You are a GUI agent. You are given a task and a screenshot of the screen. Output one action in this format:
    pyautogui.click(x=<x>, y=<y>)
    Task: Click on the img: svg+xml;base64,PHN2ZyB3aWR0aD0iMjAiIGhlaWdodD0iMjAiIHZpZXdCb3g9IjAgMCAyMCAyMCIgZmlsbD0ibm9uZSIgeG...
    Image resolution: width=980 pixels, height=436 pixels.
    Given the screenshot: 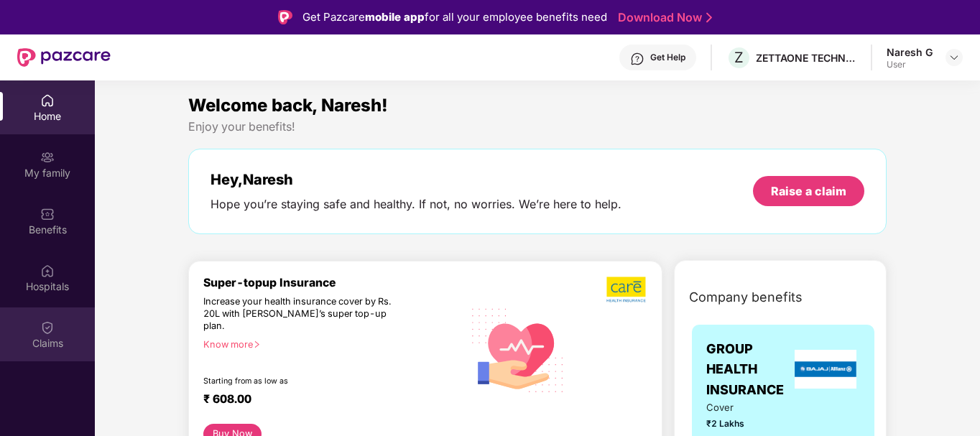 What is the action you would take?
    pyautogui.click(x=47, y=157)
    